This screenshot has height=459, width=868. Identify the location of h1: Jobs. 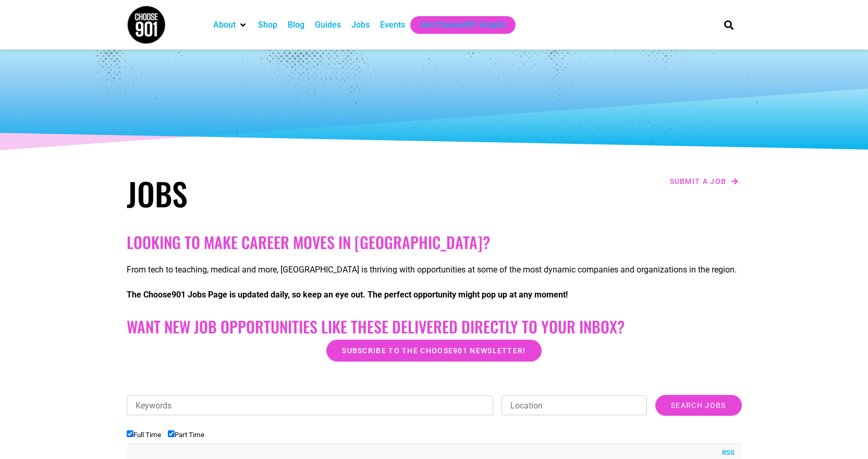
(277, 193).